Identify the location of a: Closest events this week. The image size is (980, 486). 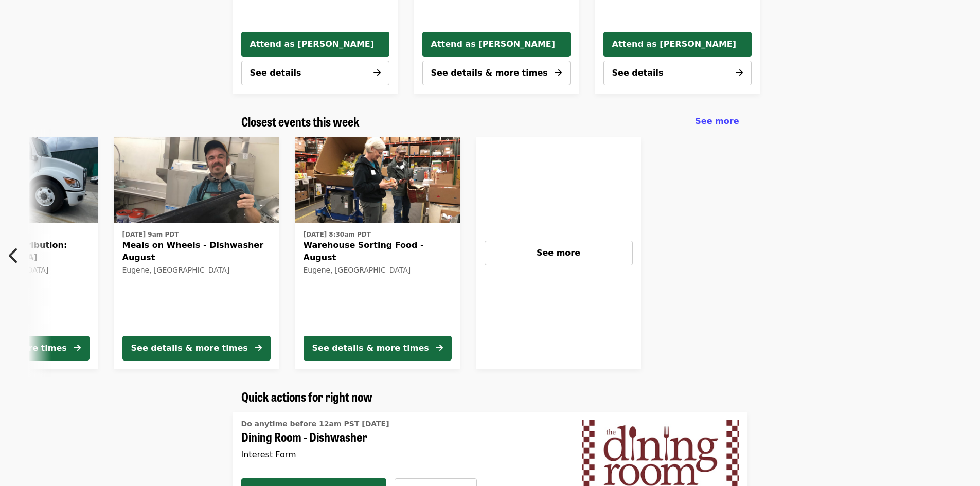
(300, 121).